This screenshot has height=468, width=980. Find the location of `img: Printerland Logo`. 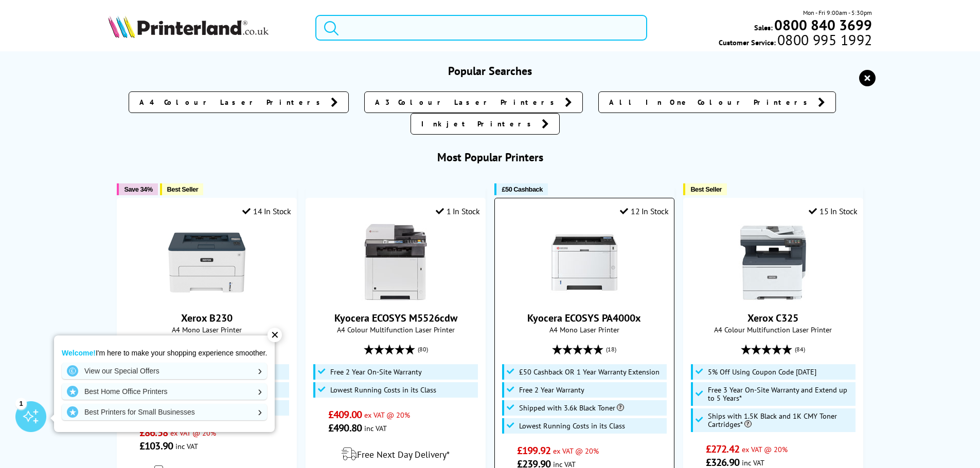

img: Printerland Logo is located at coordinates (188, 27).